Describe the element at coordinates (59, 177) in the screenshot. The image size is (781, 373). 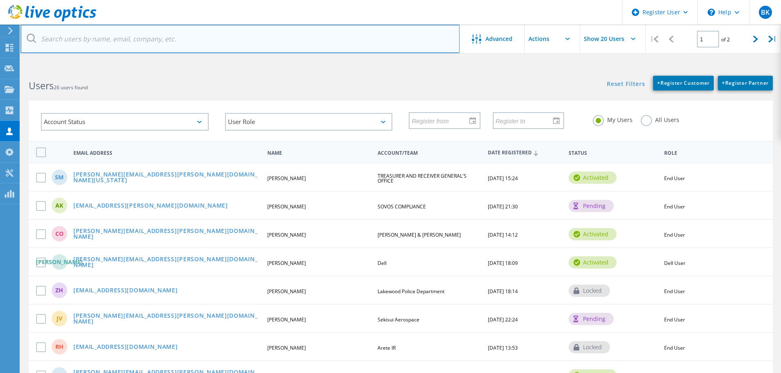
I see `span: SM` at that location.